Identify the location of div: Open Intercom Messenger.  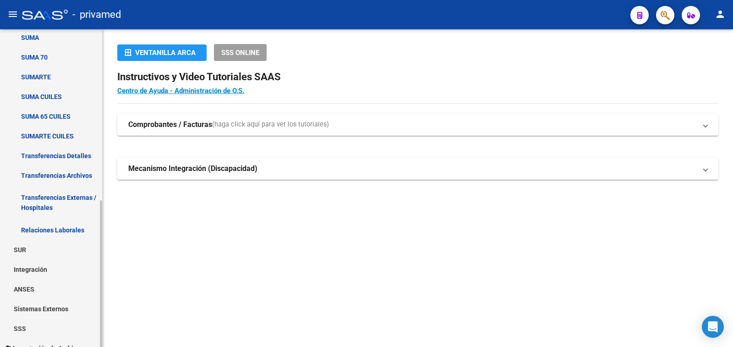
(713, 327).